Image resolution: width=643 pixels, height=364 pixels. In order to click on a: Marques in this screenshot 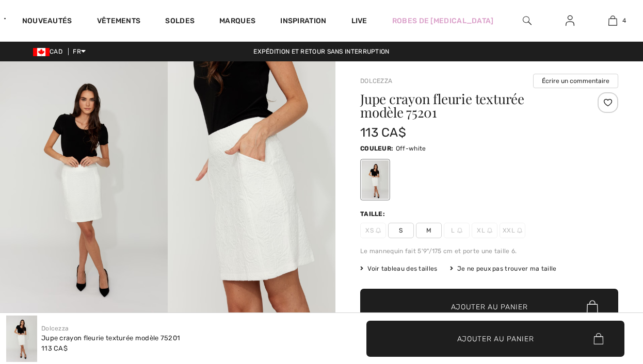, I will do `click(237, 22)`.